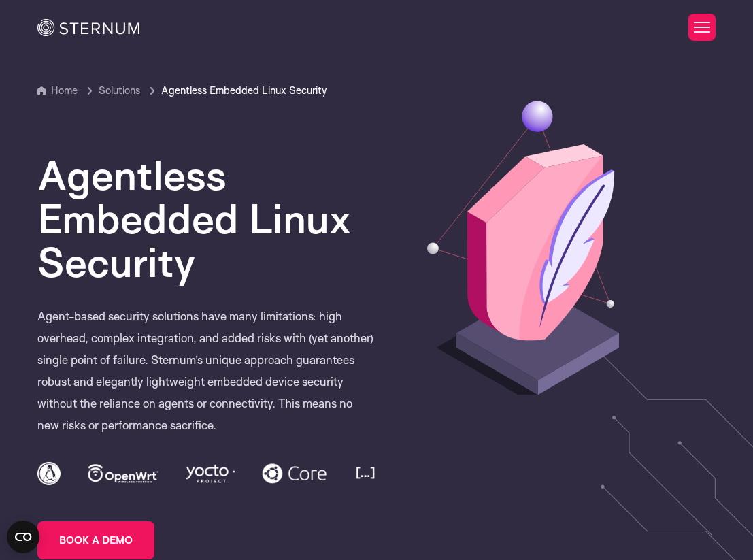 This screenshot has width=753, height=560. I want to click on p: Agent-based security solutions have many limitations: high overhead, complex integration, and add..., so click(207, 402).